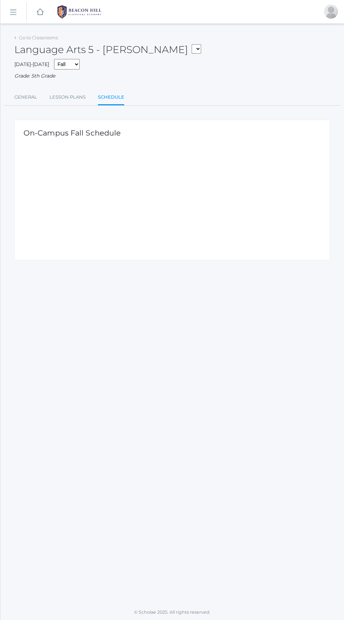 The width and height of the screenshot is (344, 620). I want to click on a: Go to Classrooms, so click(38, 38).